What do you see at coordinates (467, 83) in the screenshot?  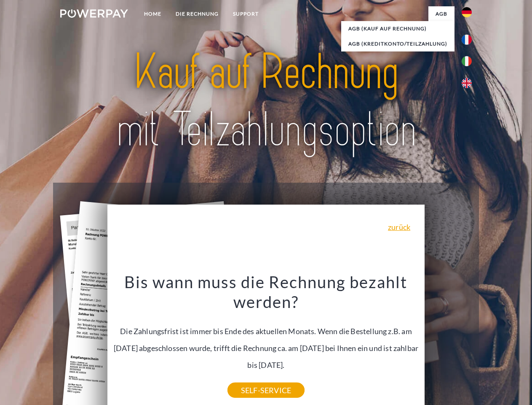 I see `img: en` at bounding box center [467, 83].